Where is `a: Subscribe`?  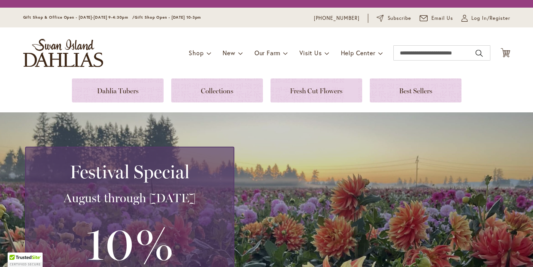 a: Subscribe is located at coordinates (394, 18).